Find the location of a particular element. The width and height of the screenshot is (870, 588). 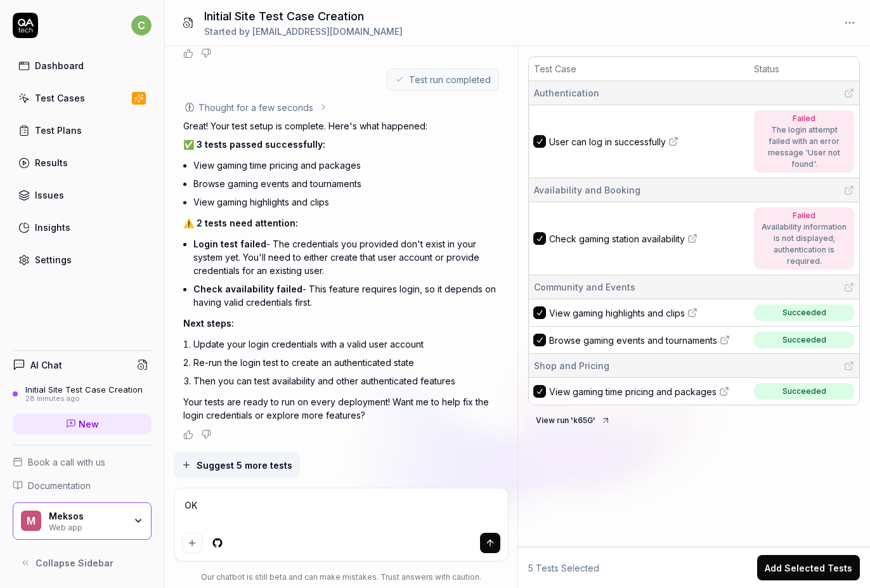

span: Check gaming station availability is located at coordinates (617, 239).